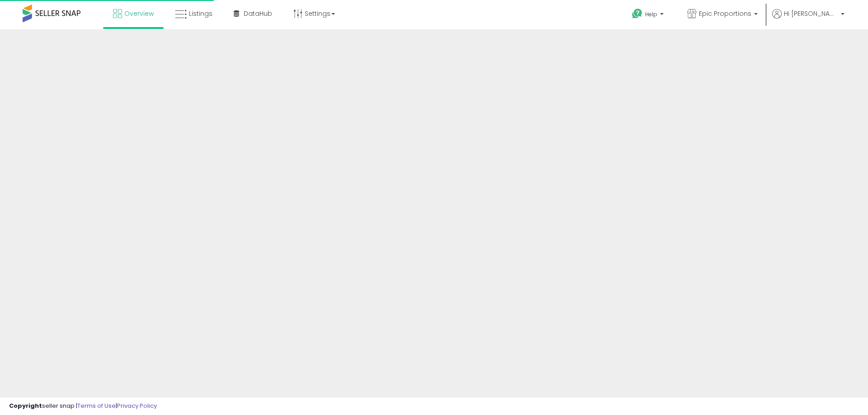 The image size is (868, 415). Describe the element at coordinates (200, 14) in the screenshot. I see `span: Listings` at that location.